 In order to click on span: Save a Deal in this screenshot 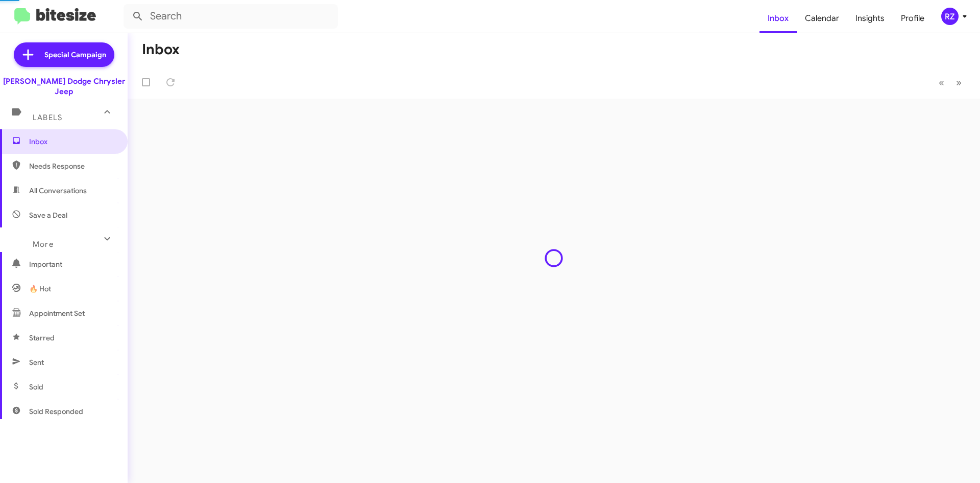, I will do `click(48, 215)`.